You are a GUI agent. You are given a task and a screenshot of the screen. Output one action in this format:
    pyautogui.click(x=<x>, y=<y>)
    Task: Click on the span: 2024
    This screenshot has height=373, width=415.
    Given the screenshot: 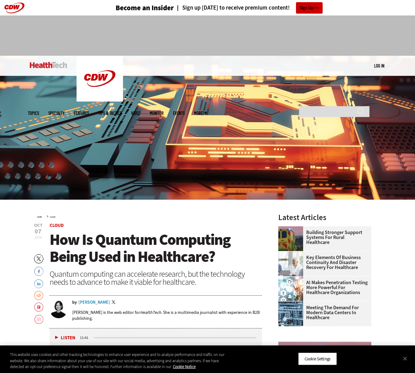 What is the action you would take?
    pyautogui.click(x=38, y=238)
    